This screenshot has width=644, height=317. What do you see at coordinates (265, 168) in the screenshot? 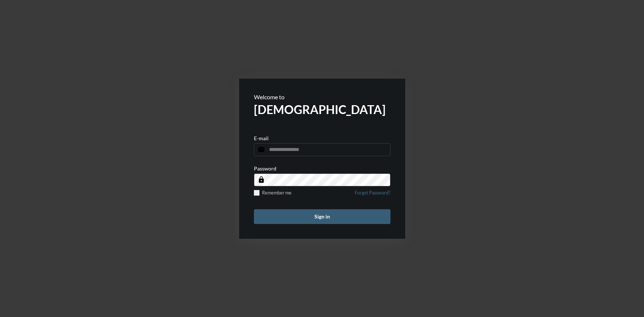
I see `p: Password` at bounding box center [265, 168].